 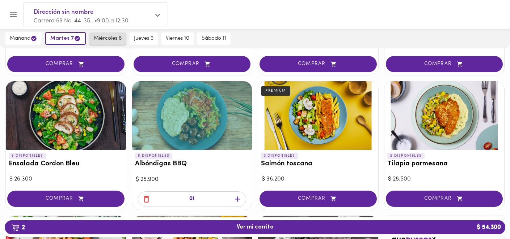 I want to click on h3: Ensalada Cordon Bleu, so click(x=66, y=164).